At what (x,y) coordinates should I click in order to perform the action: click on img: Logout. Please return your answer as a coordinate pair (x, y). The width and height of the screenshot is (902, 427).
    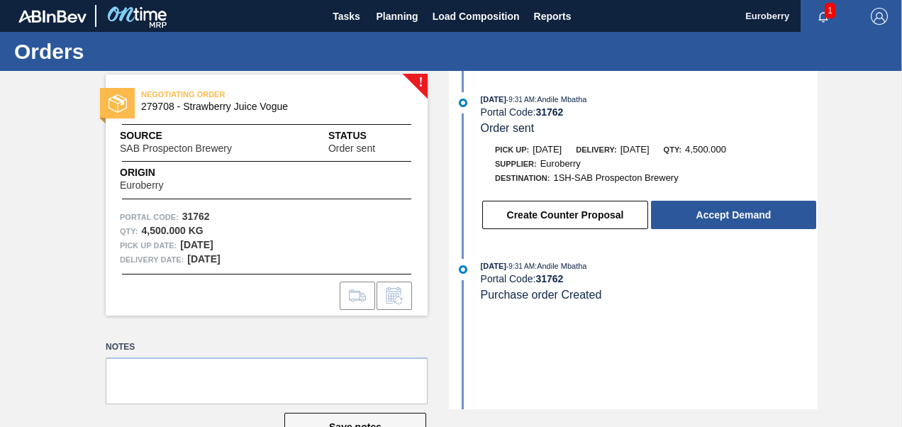
    Looking at the image, I should click on (879, 16).